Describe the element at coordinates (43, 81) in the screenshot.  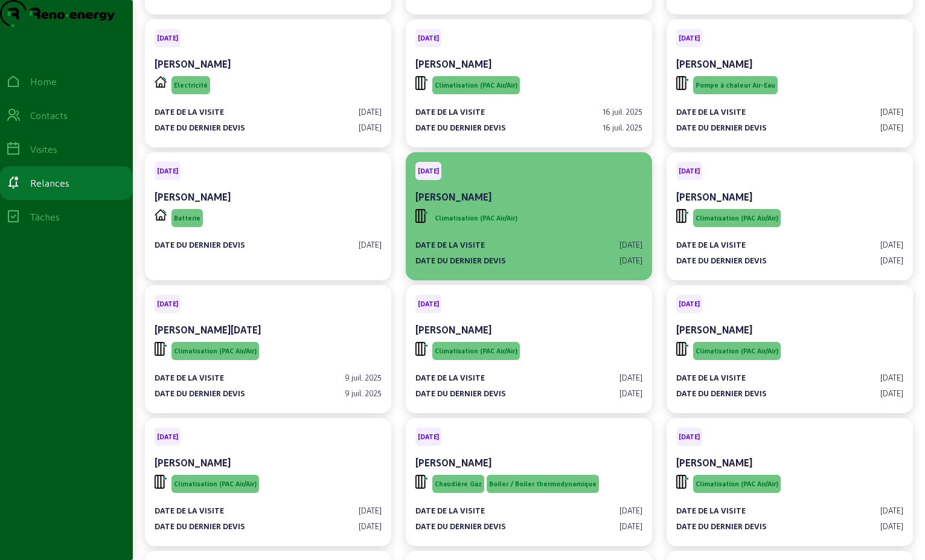
I see `div: Home` at that location.